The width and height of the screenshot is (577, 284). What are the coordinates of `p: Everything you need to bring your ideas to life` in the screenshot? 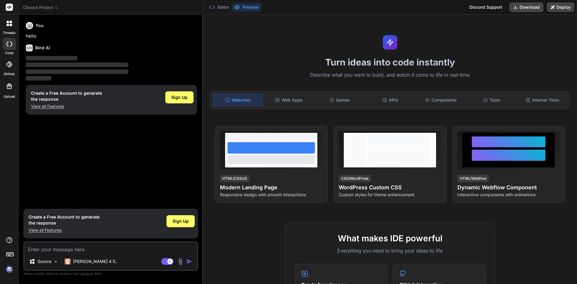 It's located at (390, 251).